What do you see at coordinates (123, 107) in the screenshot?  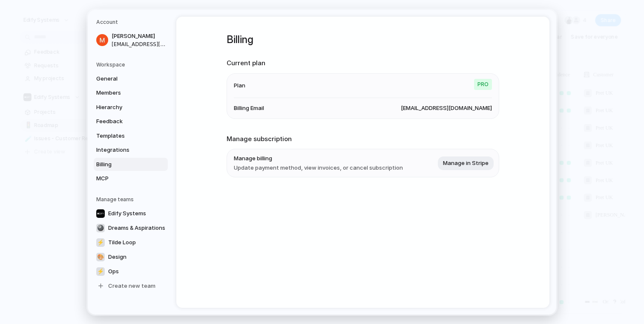 I see `span: Hierarchy` at bounding box center [123, 107].